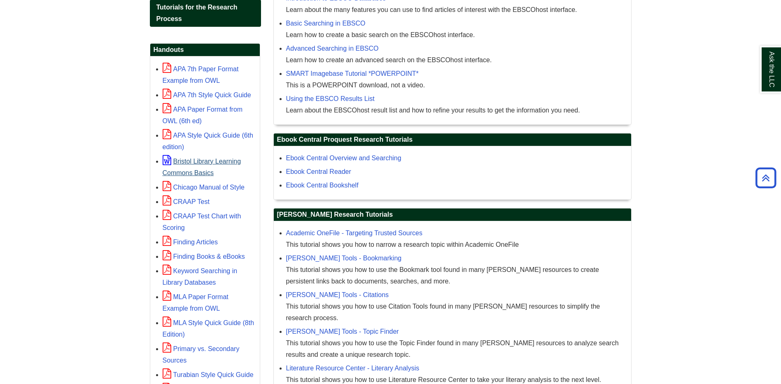 The height and width of the screenshot is (384, 781). What do you see at coordinates (456, 110) in the screenshot?
I see `div: Learn about the EBSCOhost result list and how to refine your results to get the information you n...` at bounding box center [456, 110].